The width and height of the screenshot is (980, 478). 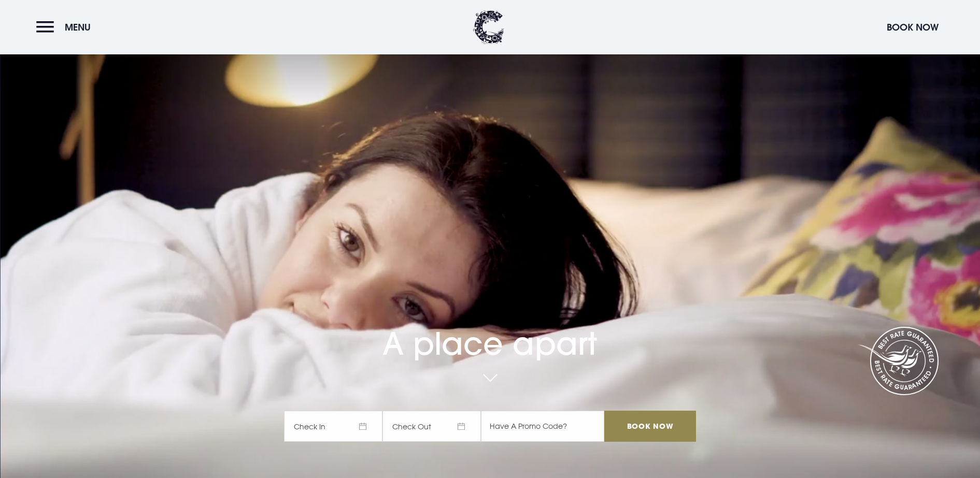 I want to click on span: Menu, so click(x=78, y=27).